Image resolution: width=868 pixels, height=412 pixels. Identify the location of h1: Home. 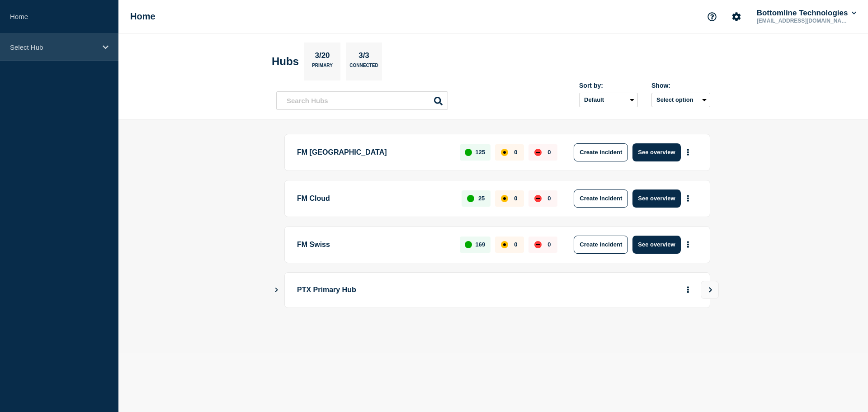
(143, 16).